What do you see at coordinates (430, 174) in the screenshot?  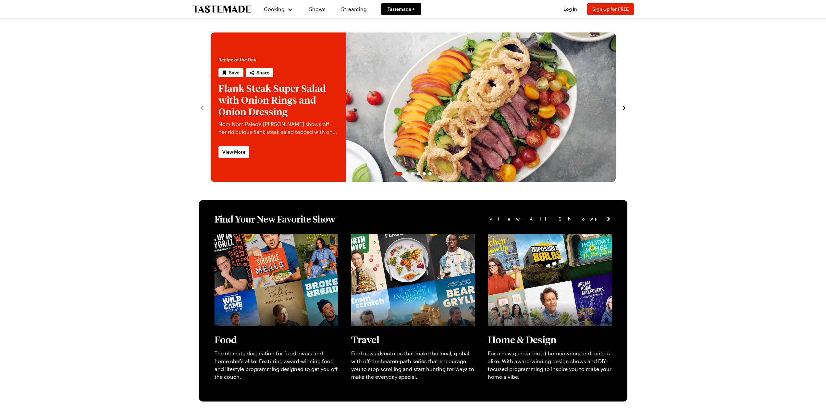 I see `span: Go to slide 6` at bounding box center [430, 174].